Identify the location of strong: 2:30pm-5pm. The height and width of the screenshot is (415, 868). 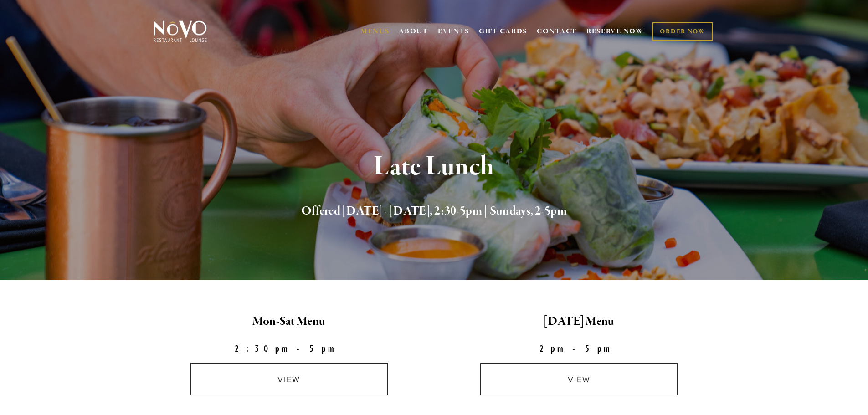
(289, 349).